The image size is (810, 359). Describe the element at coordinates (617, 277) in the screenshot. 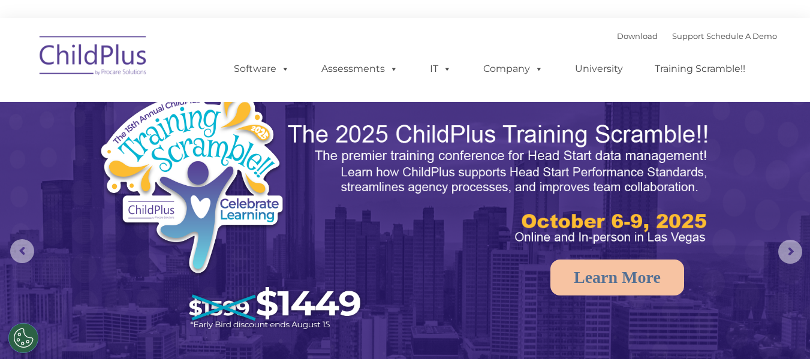

I see `a: Learn More` at that location.